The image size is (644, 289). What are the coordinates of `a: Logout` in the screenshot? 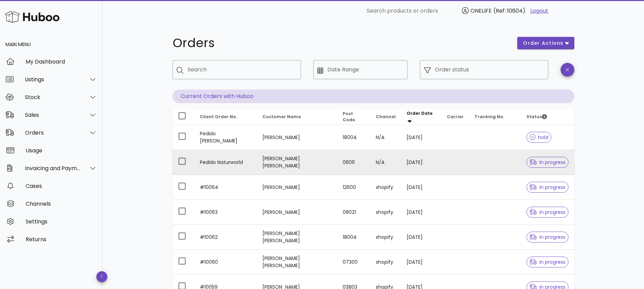 It's located at (539, 11).